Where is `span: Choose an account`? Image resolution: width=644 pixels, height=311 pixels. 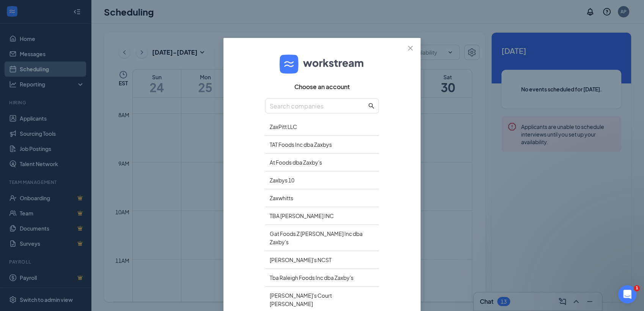
span: Choose an account is located at coordinates (322, 87).